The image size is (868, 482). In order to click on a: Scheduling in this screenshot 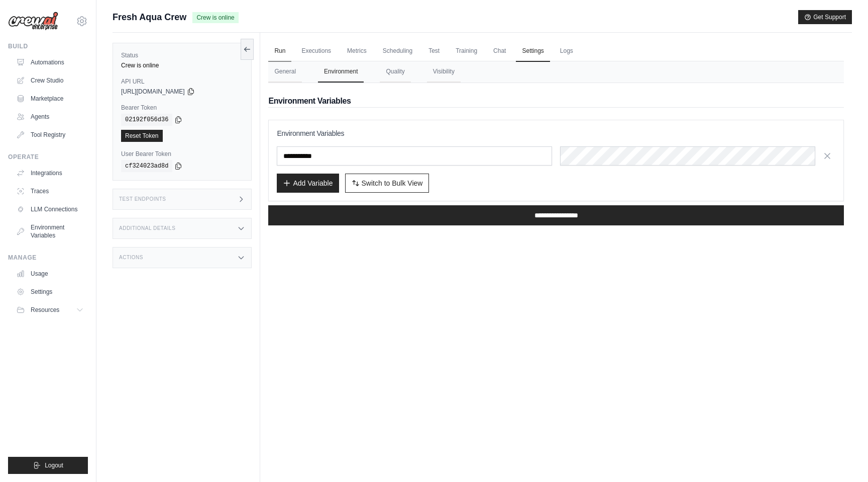, I will do `click(398, 51)`.